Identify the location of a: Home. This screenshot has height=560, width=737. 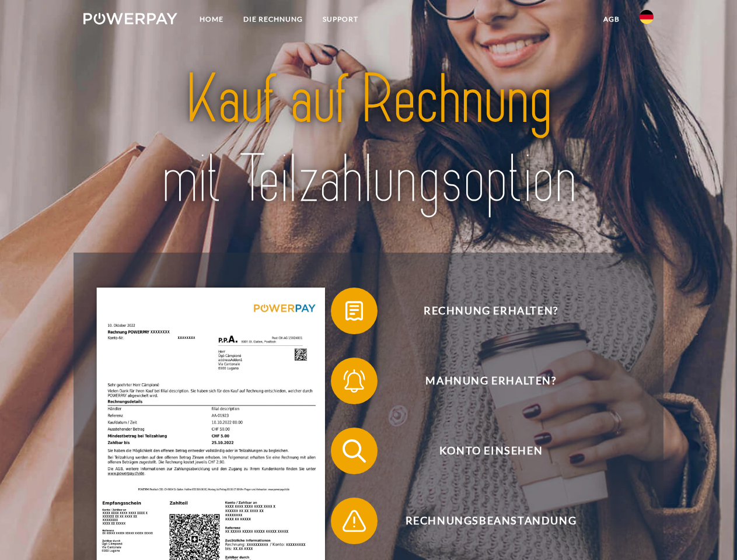
(212, 19).